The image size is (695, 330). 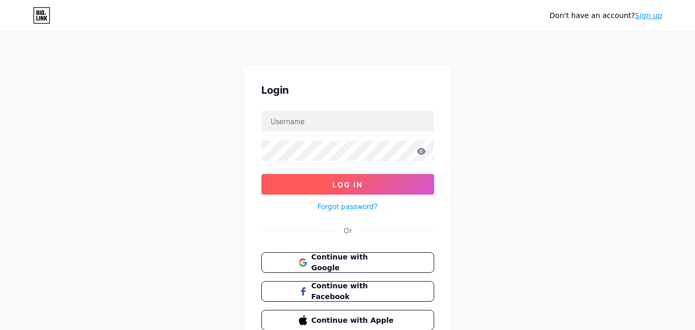 I want to click on div: Don't have an account?, so click(x=605, y=15).